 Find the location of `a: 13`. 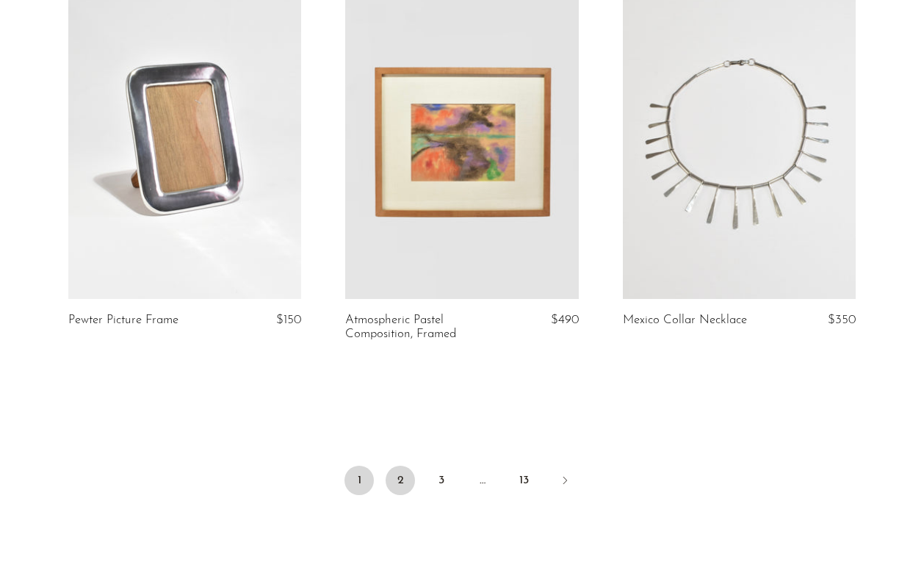

a: 13 is located at coordinates (523, 480).